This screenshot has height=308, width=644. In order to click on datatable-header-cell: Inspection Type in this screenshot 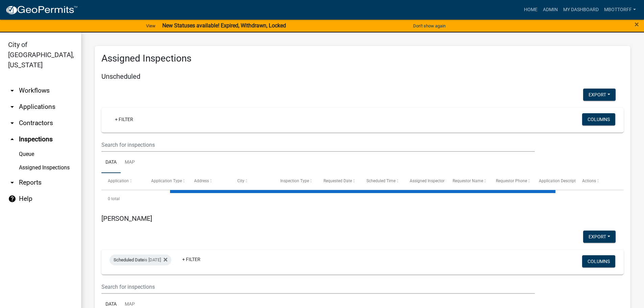, I will do `click(296, 181)`.